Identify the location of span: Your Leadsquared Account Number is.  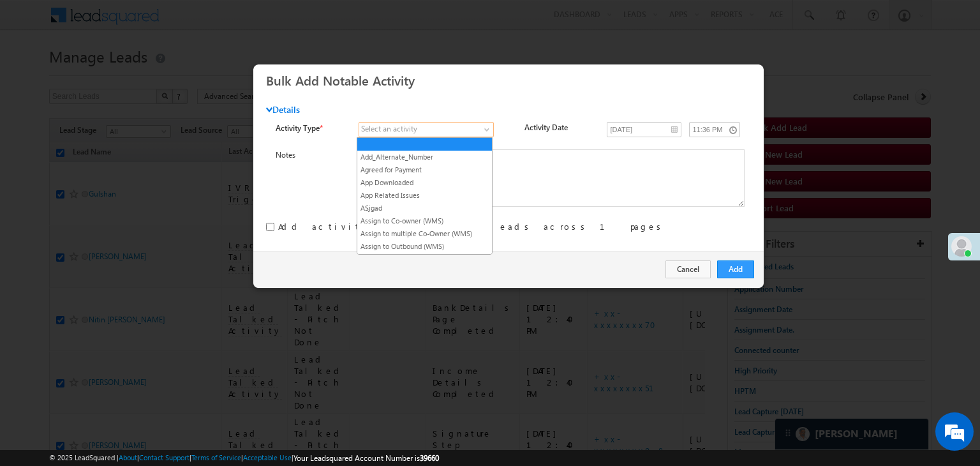
(366, 458).